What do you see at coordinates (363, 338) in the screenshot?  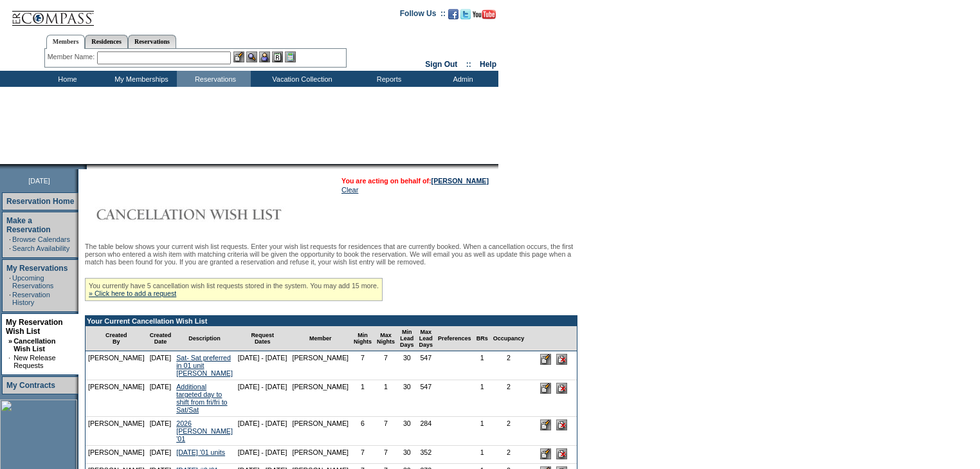 I see `td: Min Nights` at bounding box center [363, 338].